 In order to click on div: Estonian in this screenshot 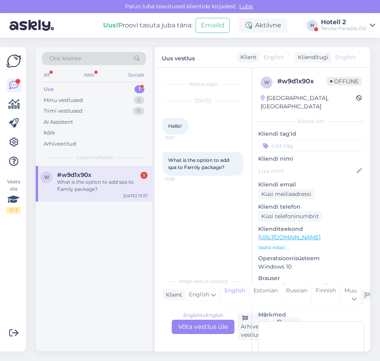, I will do `click(266, 295)`.